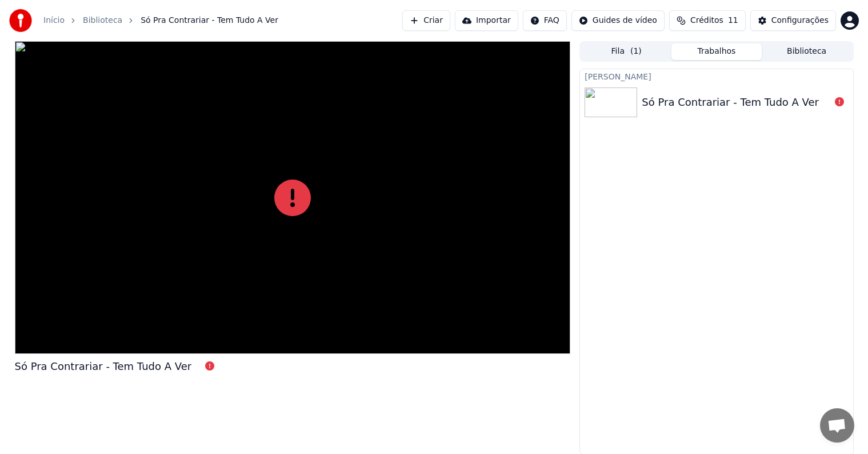 This screenshot has width=868, height=454. What do you see at coordinates (209, 21) in the screenshot?
I see `span: Só Pra Contrariar - Tem Tudo A Ver` at bounding box center [209, 21].